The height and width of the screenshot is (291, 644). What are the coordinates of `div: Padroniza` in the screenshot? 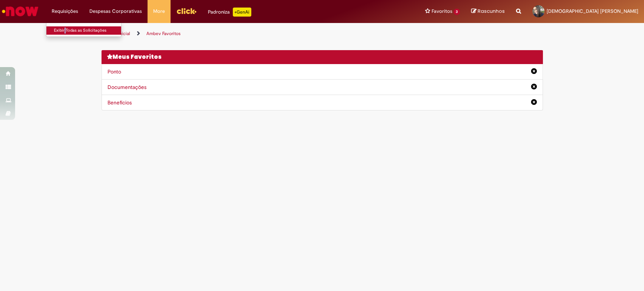 It's located at (229, 12).